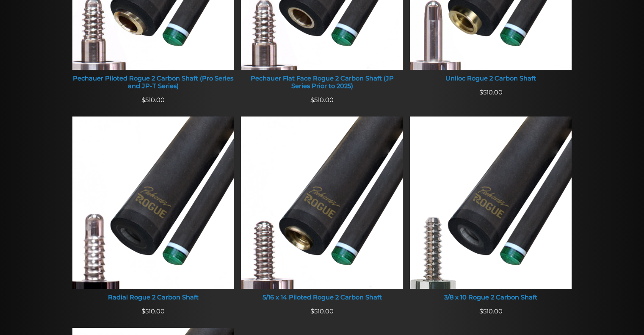 This screenshot has width=644, height=335. What do you see at coordinates (491, 79) in the screenshot?
I see `div: Uniloc Rogue 2 Carbon Shaft` at bounding box center [491, 79].